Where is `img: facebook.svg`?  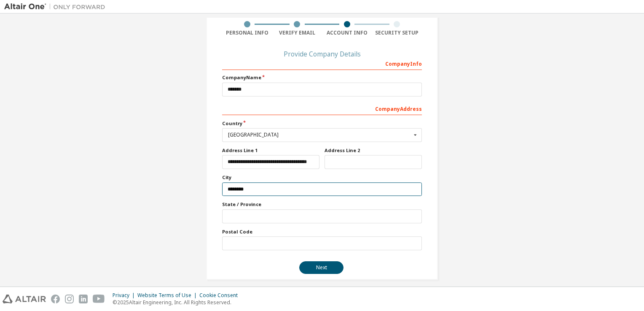 img: facebook.svg is located at coordinates (55, 299).